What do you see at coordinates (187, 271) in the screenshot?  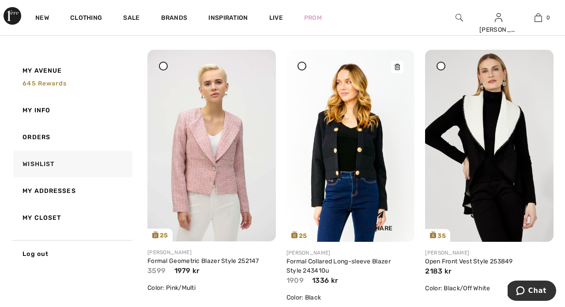 I see `span: 1979 kr` at bounding box center [187, 271].